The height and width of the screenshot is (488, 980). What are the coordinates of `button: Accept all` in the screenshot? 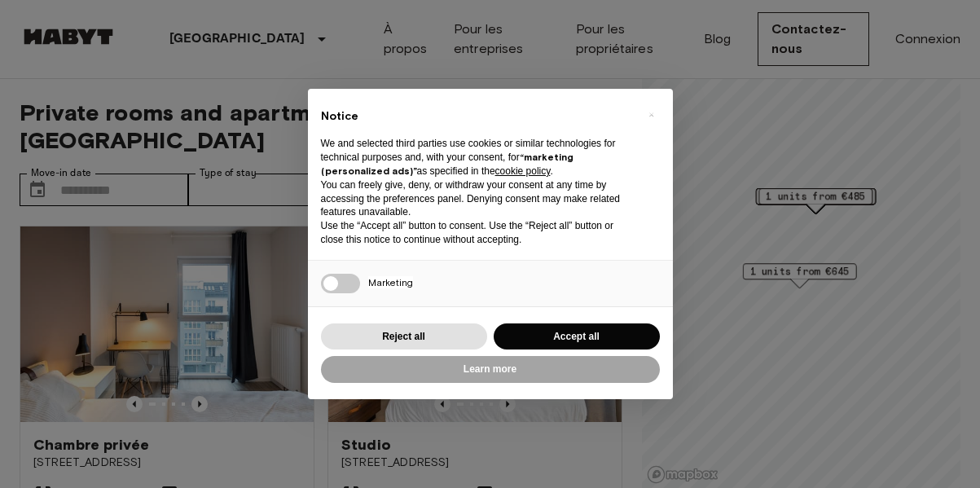 It's located at (577, 336).